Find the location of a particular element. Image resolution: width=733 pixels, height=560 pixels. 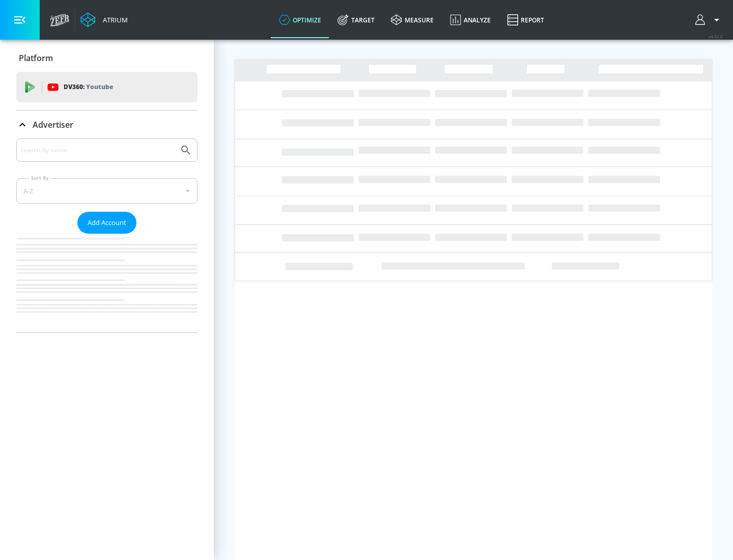

a: Target is located at coordinates (356, 20).